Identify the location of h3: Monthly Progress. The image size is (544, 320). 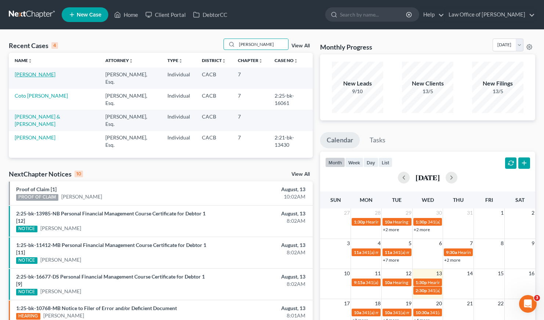
(346, 47).